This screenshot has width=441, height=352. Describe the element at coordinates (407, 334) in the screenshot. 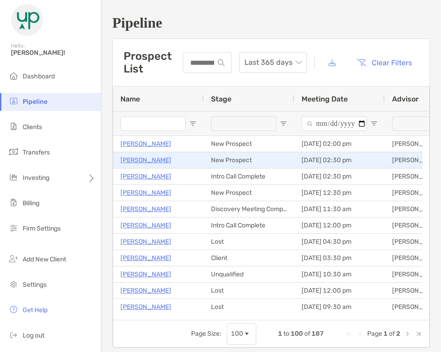

I see `div: Next Page` at that location.